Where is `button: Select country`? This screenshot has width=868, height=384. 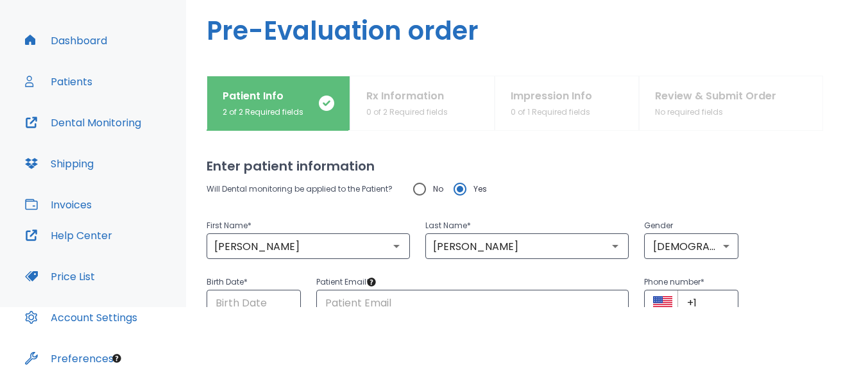 button: Select country is located at coordinates (663, 303).